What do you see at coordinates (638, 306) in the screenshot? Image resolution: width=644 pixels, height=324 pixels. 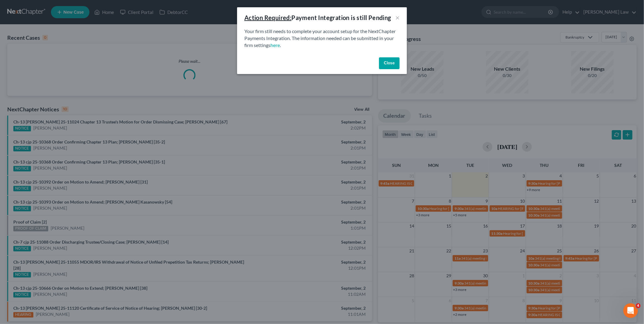 I see `span: 4` at bounding box center [638, 306].